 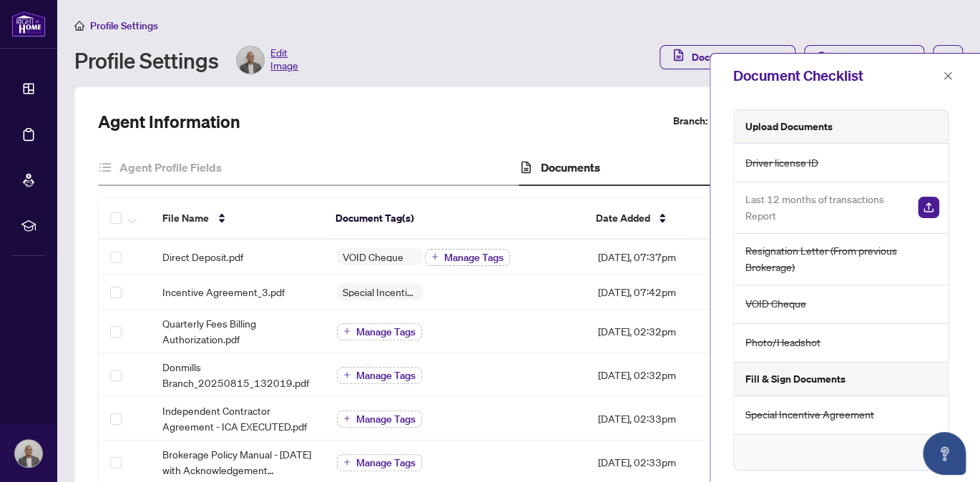 I want to click on h5: Upload Documents, so click(x=789, y=127).